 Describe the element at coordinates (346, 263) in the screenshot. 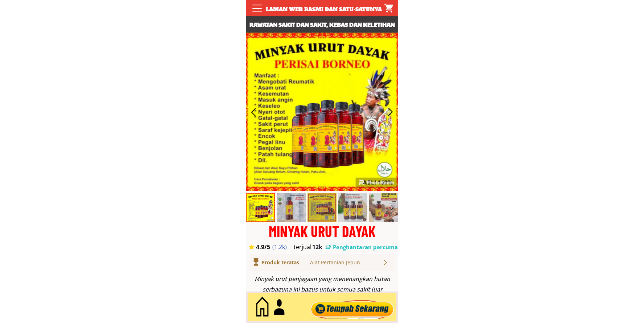

I see `div: Alat Pertanian Jepun` at that location.